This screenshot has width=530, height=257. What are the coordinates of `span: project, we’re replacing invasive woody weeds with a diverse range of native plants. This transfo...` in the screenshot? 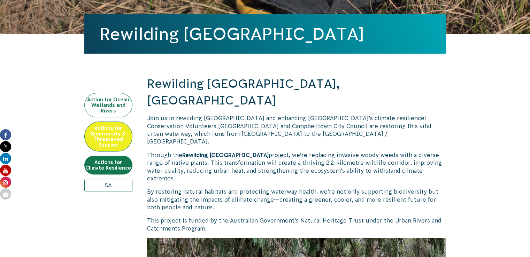 It's located at (294, 167).